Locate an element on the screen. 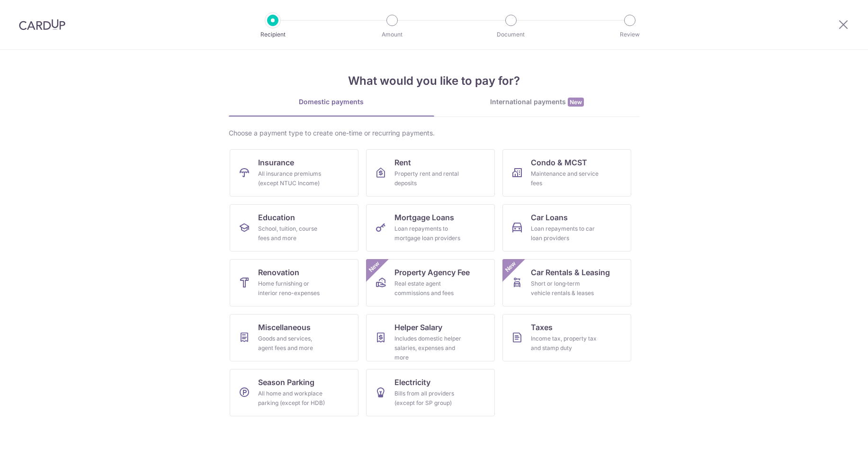 The image size is (868, 476). p: Review is located at coordinates (629, 34).